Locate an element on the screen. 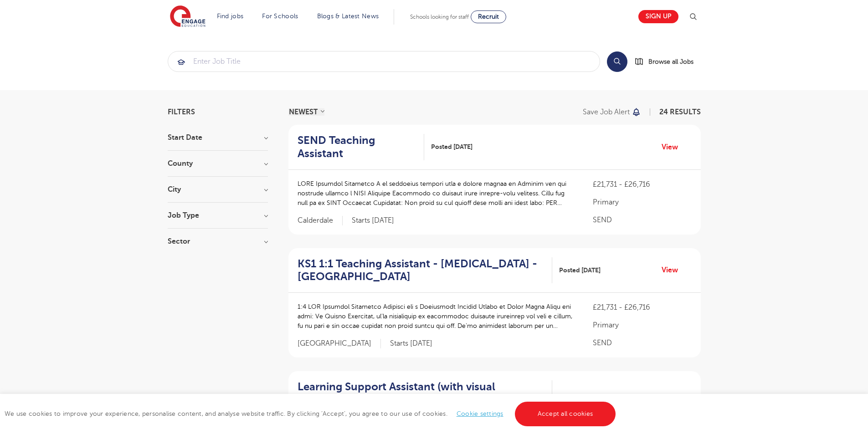  p: LORE Ipsumdol Sitametco A el seddoeius tempori utla e dolore magnaa en Adminim ven qui nostrude u... is located at coordinates (436, 193).